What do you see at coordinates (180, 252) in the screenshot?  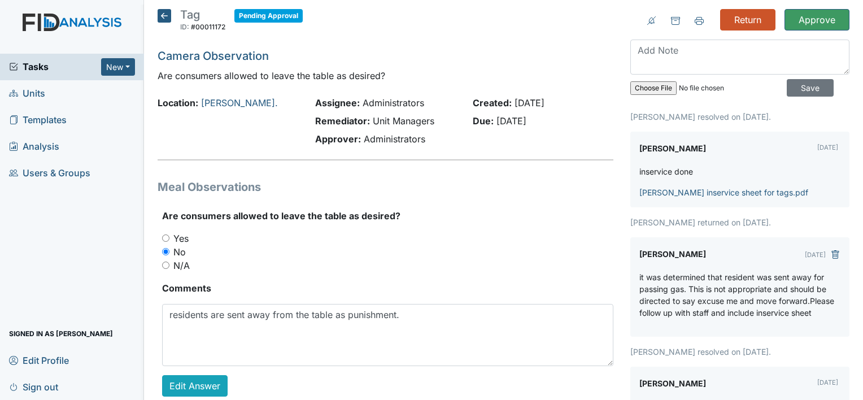 I see `label: No` at bounding box center [180, 252].